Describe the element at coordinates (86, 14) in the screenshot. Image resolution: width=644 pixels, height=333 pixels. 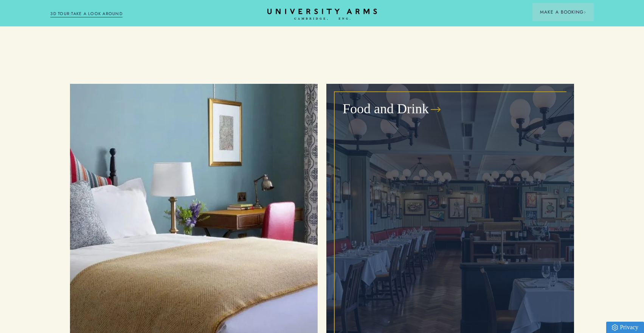
I see `a: 3D TOUR:TAKE A LOOK AROUND` at that location.